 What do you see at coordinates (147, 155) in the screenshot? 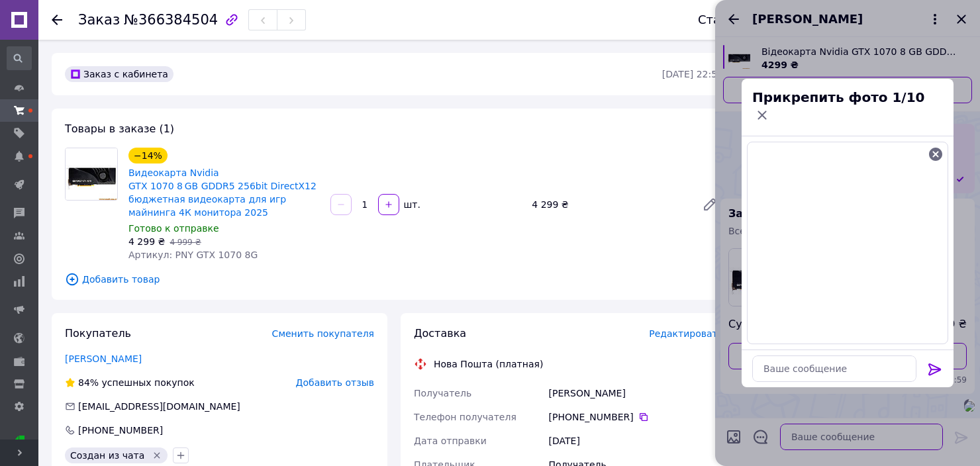
I see `div: −14%` at bounding box center [147, 155].